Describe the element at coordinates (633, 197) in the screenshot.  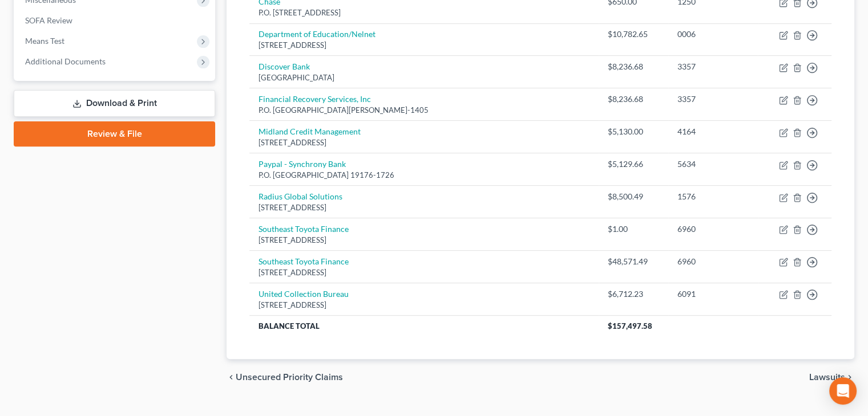
I see `div: $8,500.49` at that location.